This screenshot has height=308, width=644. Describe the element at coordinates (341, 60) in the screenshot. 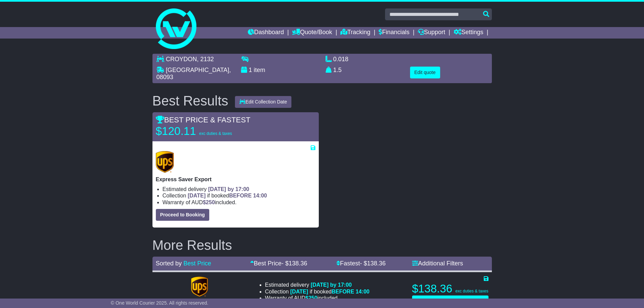

I see `span: 0.018` at that location.